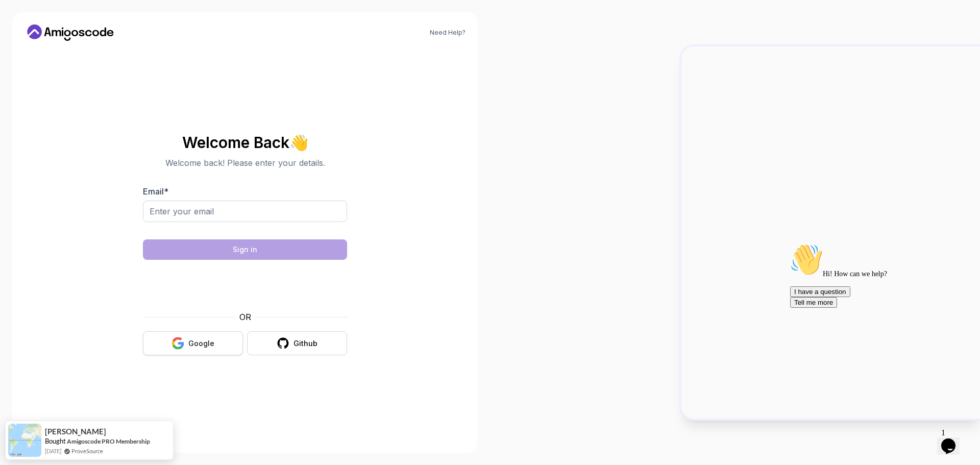  Describe the element at coordinates (830, 232) in the screenshot. I see `img: Amigoscode Dashboard` at that location.